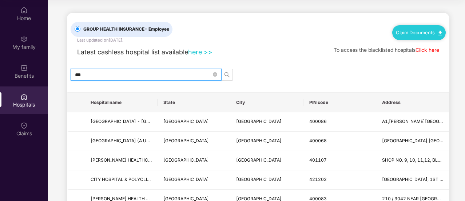  I want to click on span: close-circle, so click(215, 74).